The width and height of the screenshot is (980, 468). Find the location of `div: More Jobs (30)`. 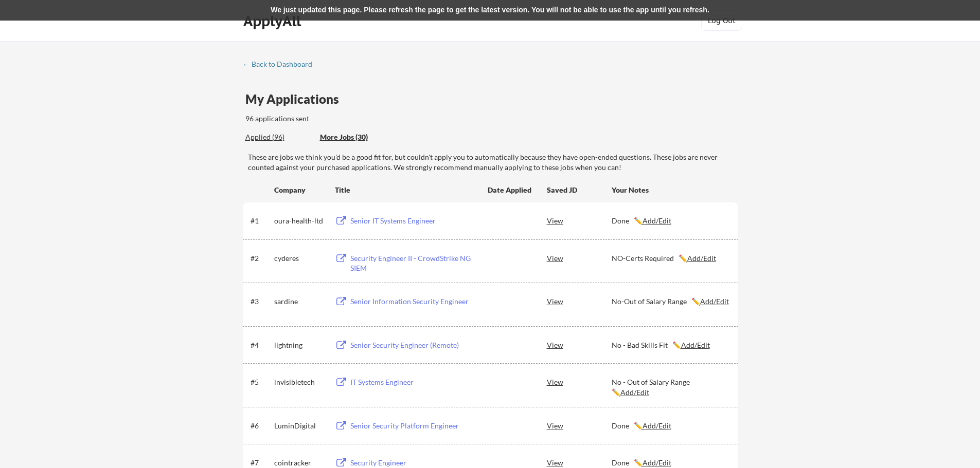

div: More Jobs (30) is located at coordinates (357, 138).